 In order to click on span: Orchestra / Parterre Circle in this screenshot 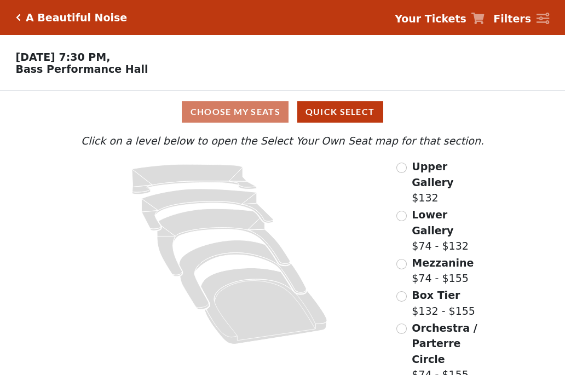, I will do `click(444, 343)`.